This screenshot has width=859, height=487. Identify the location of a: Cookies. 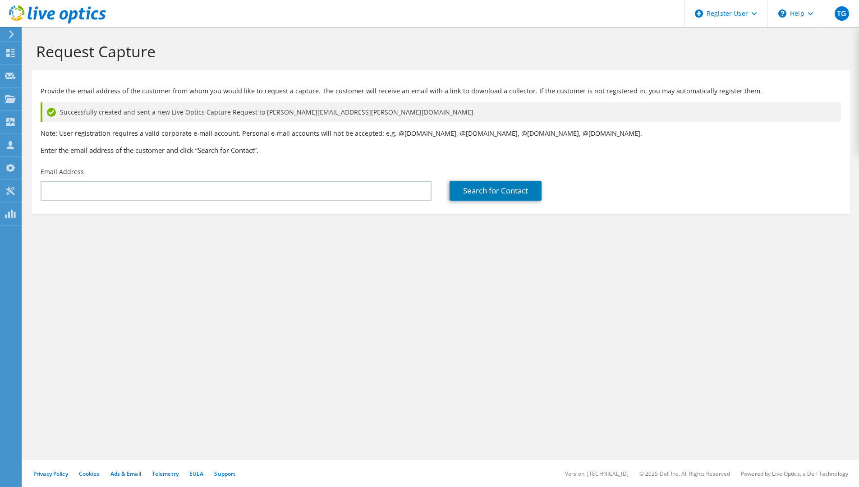
(89, 473).